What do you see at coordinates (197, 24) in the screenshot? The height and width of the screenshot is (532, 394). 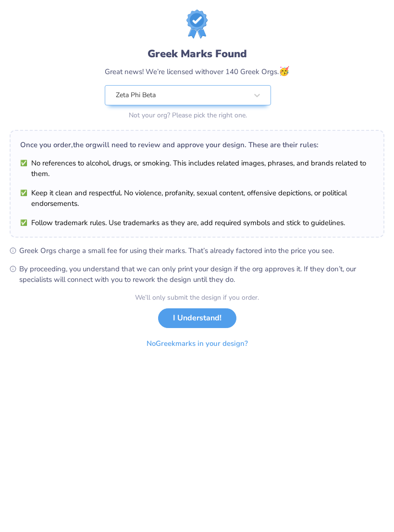 I see `img: license-marks-badge.png` at bounding box center [197, 24].